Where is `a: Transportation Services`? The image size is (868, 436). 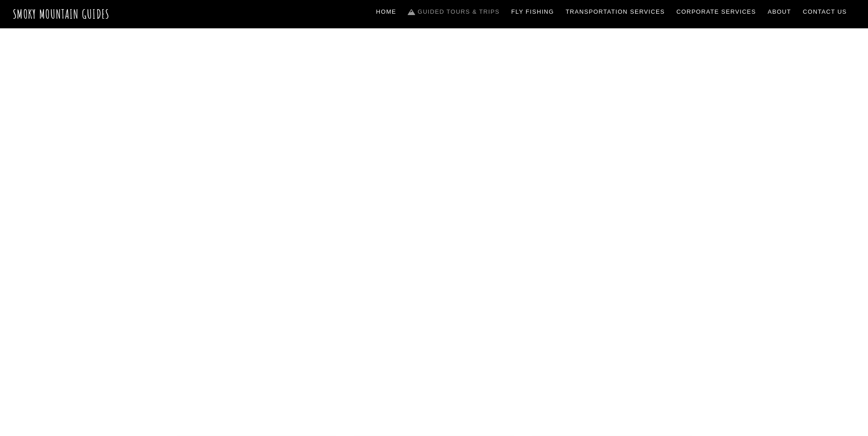 a: Transportation Services is located at coordinates (615, 12).